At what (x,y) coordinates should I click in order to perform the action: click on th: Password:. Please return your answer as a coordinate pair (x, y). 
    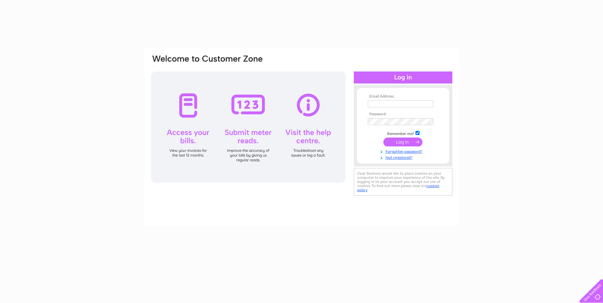
    Looking at the image, I should click on (403, 114).